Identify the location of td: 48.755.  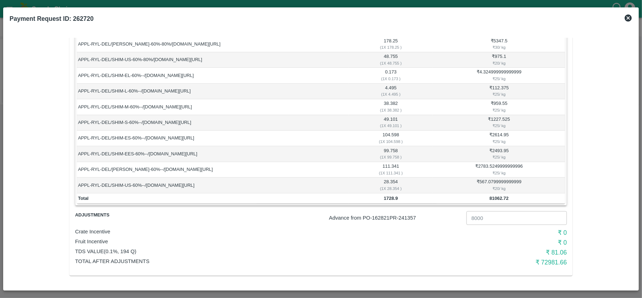
(391, 60).